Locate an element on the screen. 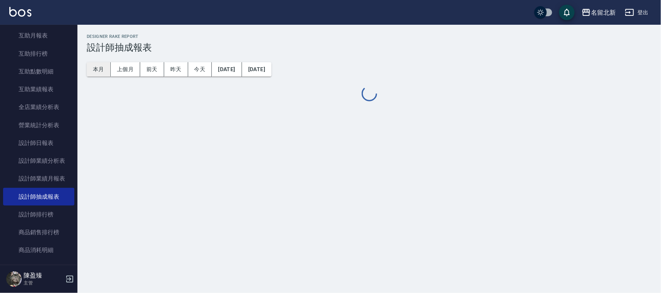 The image size is (661, 293). a: 互助業績報表 is located at coordinates (39, 89).